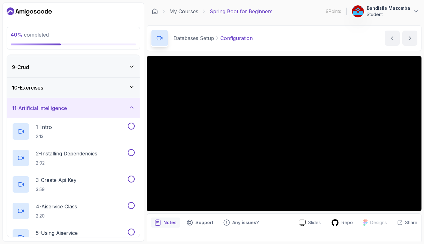  Describe the element at coordinates (56, 189) in the screenshot. I see `p: 3:59` at that location.